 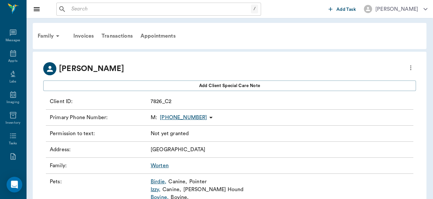 What do you see at coordinates (13, 82) in the screenshot?
I see `div: Labs` at bounding box center [13, 82].